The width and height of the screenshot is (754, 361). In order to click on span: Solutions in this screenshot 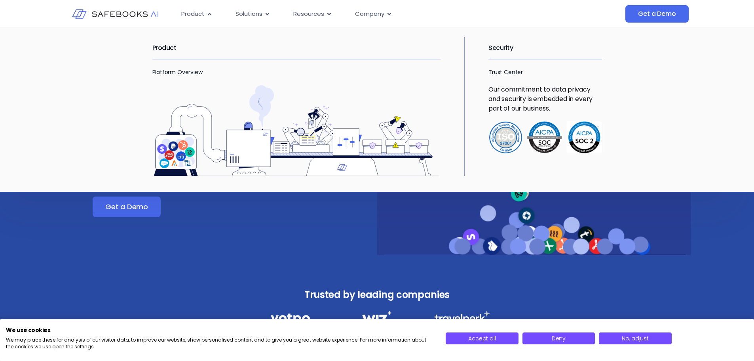, I will do `click(249, 14)`.